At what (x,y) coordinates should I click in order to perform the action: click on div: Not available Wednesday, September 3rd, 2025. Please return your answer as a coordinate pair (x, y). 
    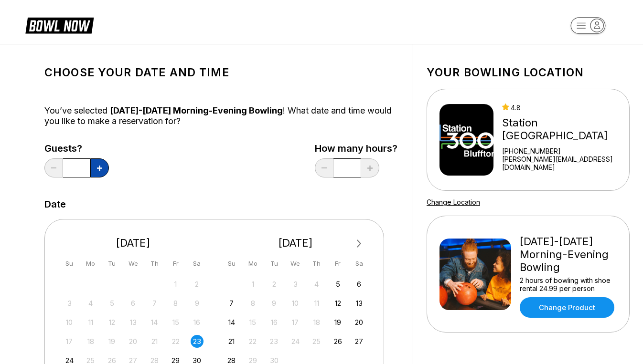
    Looking at the image, I should click on (295, 284).